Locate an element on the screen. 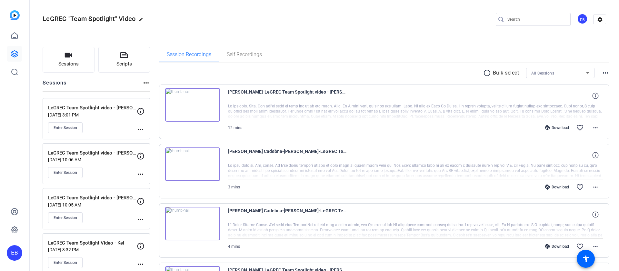 The height and width of the screenshot is (271, 619). input: Search is located at coordinates (536, 19).